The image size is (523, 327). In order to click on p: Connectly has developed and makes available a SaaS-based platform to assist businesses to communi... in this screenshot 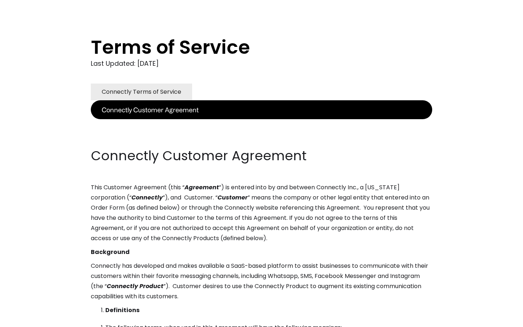, I will do `click(262, 281)`.